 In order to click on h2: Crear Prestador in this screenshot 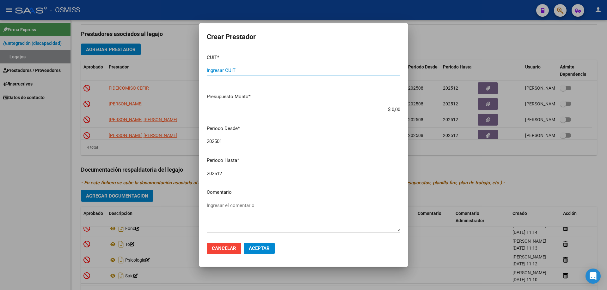, I will do `click(303, 37)`.